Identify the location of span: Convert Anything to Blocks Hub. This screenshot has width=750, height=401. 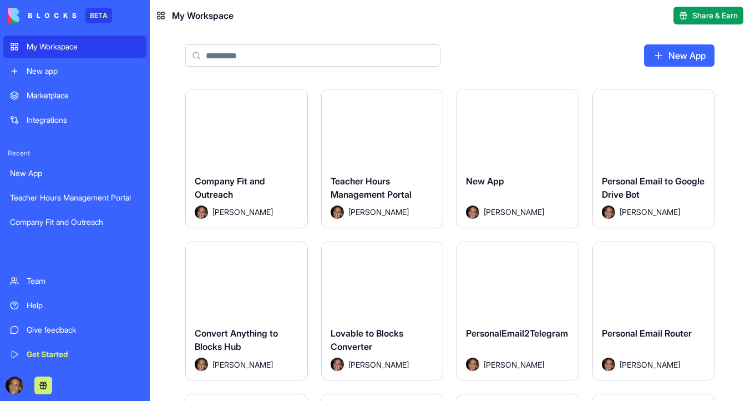
(236, 340).